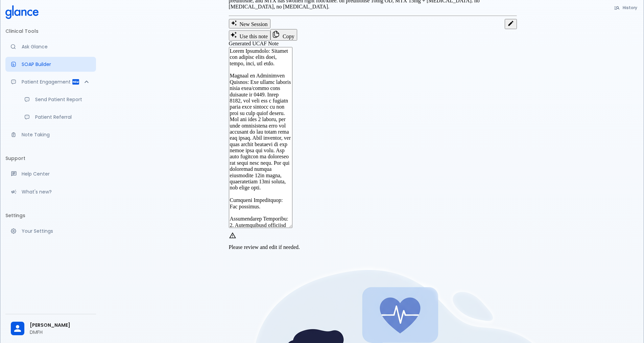  I want to click on a: Moramiz: Find ICD10AM codes instantly, so click(51, 47).